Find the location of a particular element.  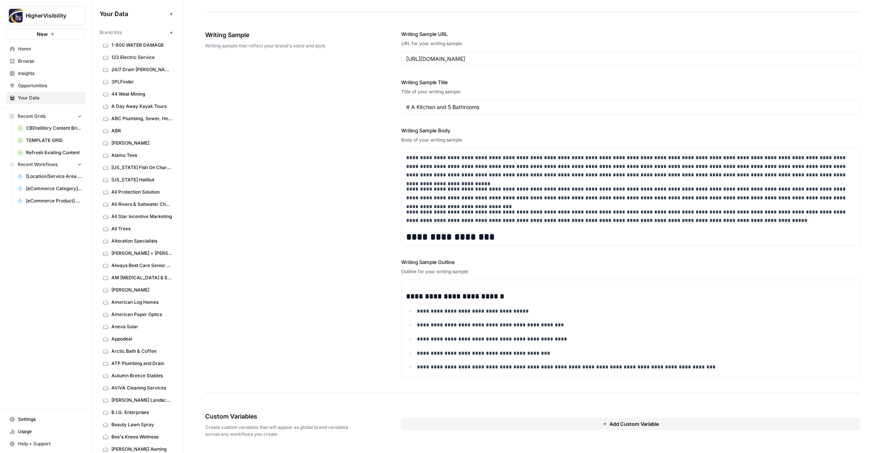

label: Writing Sample Title is located at coordinates (631, 82).